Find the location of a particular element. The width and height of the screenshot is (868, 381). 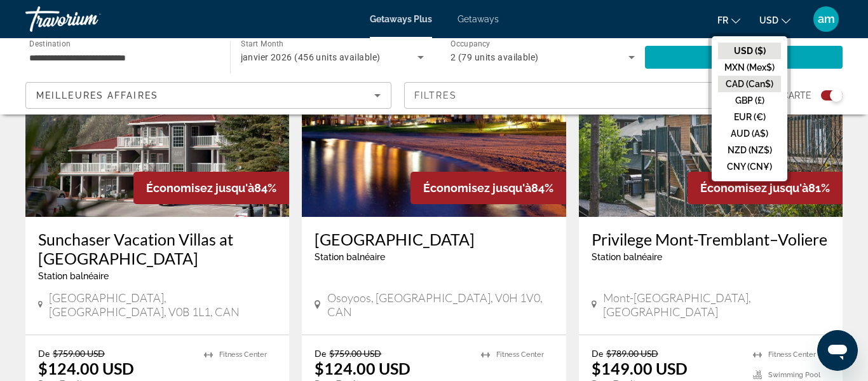

button: NZD (NZ$) is located at coordinates (749, 150).